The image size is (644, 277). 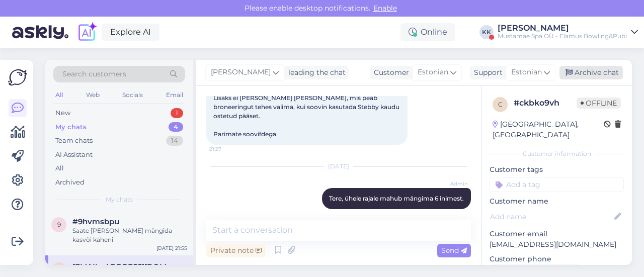 What do you see at coordinates (599, 103) in the screenshot?
I see `span: Offline` at bounding box center [599, 103].